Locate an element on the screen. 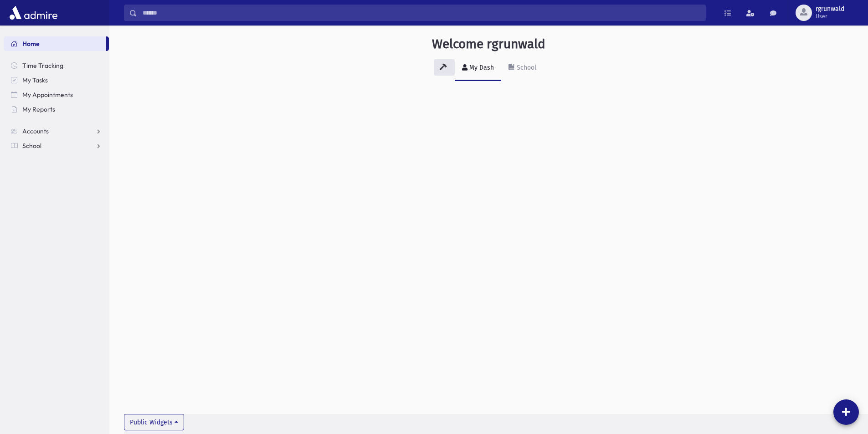 This screenshot has height=434, width=868. a: Time Tracking is located at coordinates (56, 65).